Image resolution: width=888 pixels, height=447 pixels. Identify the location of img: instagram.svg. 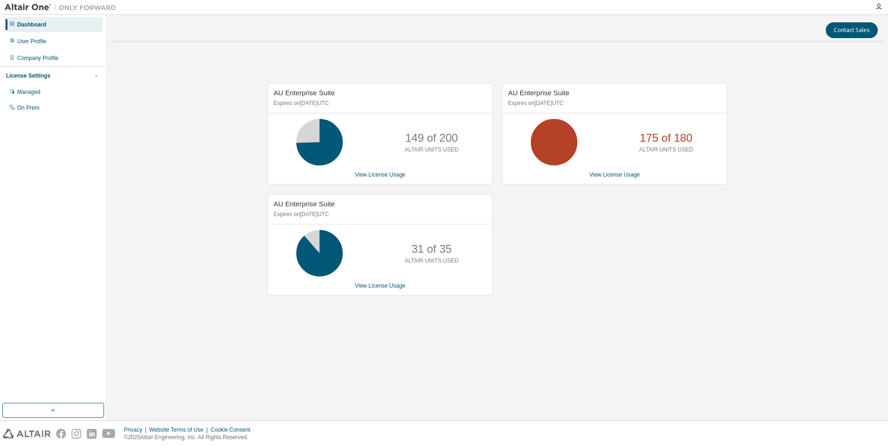
(76, 433).